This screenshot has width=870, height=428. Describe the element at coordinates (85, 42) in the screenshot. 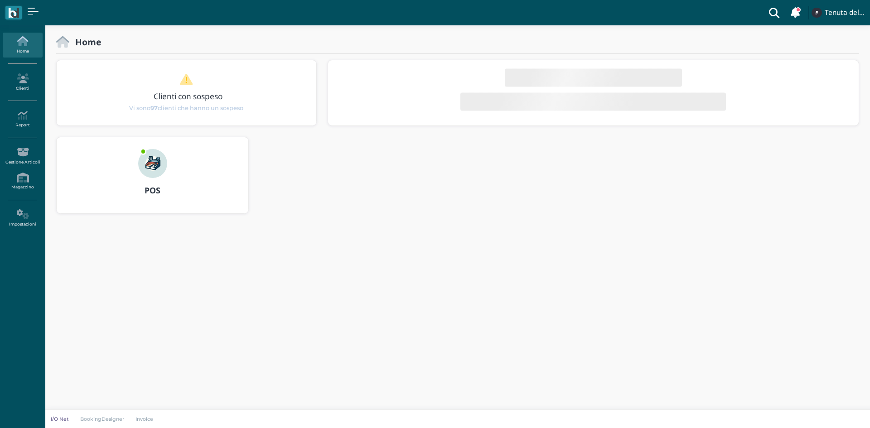

I see `h2: Home` at that location.